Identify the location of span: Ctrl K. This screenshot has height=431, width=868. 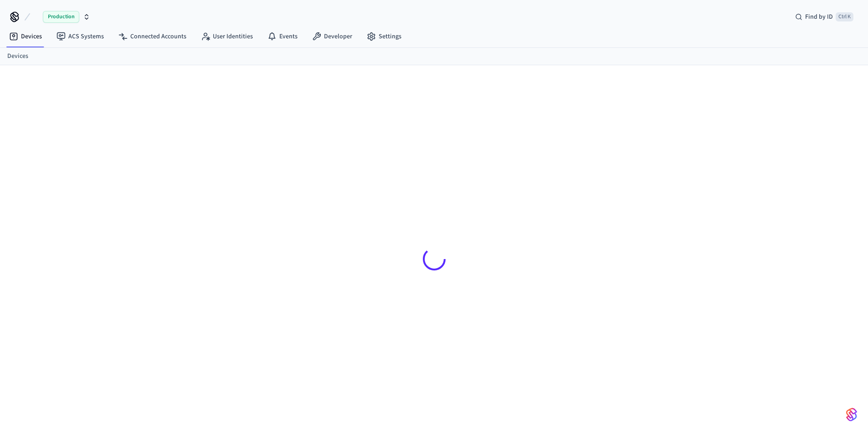
(844, 17).